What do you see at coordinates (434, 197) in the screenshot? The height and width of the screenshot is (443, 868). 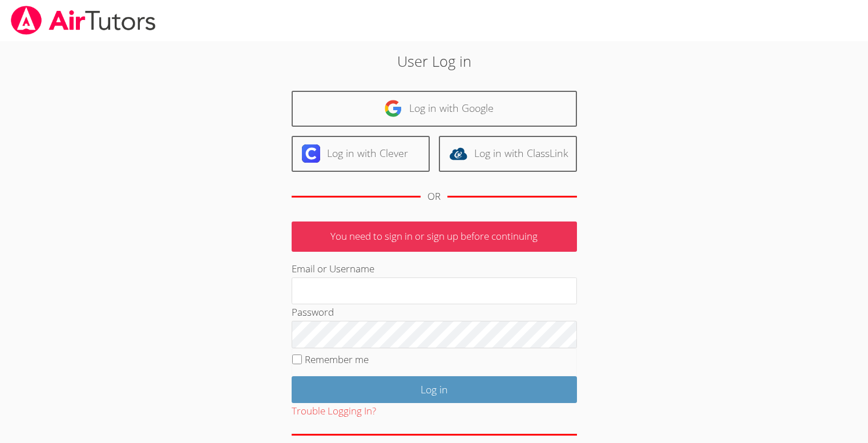 I see `div: OR` at bounding box center [434, 197].